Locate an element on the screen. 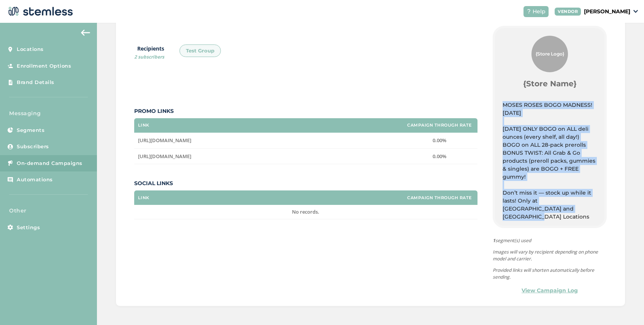  div: VENDOR is located at coordinates (568, 12).